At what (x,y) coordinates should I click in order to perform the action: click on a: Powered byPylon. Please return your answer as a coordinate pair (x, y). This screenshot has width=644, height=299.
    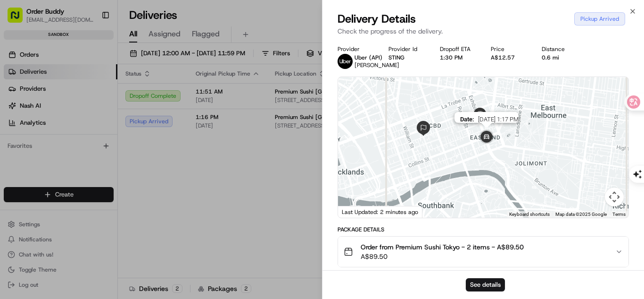
    Looking at the image, I should click on (90, 163).